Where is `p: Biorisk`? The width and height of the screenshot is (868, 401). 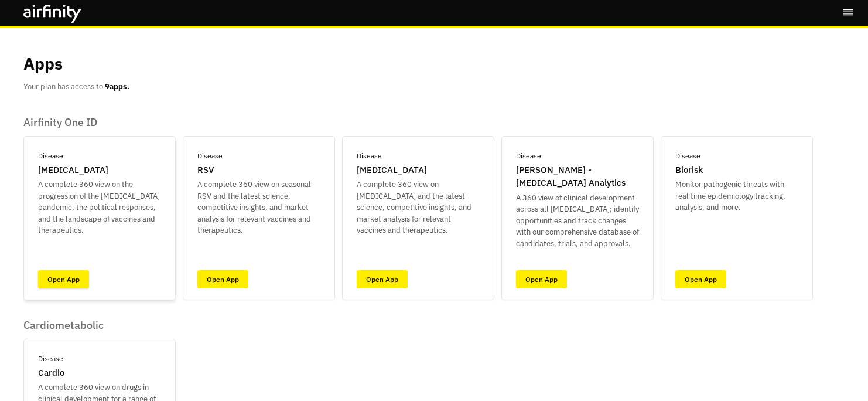
p: Biorisk is located at coordinates (689, 170).